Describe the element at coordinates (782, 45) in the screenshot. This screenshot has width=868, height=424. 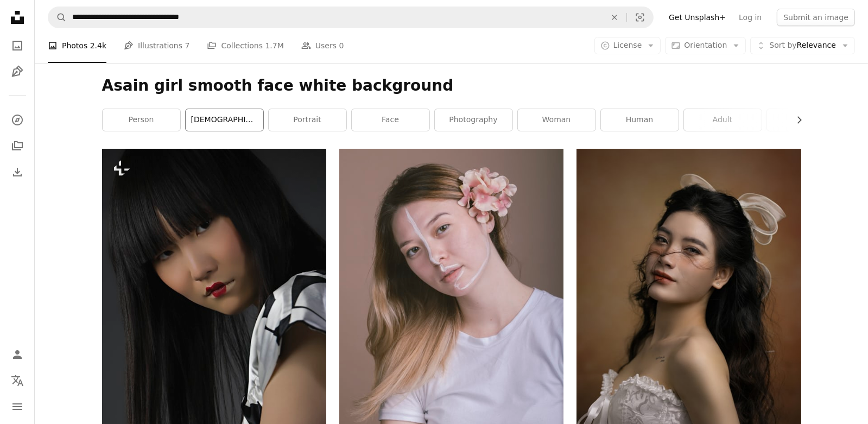
I see `span: Sort by` at that location.